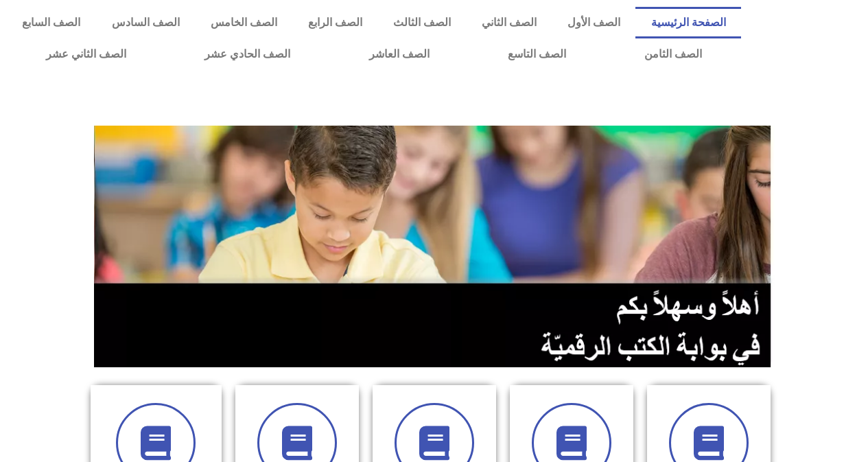 The image size is (868, 462). What do you see at coordinates (244, 23) in the screenshot?
I see `a: الصف الخامس` at bounding box center [244, 23].